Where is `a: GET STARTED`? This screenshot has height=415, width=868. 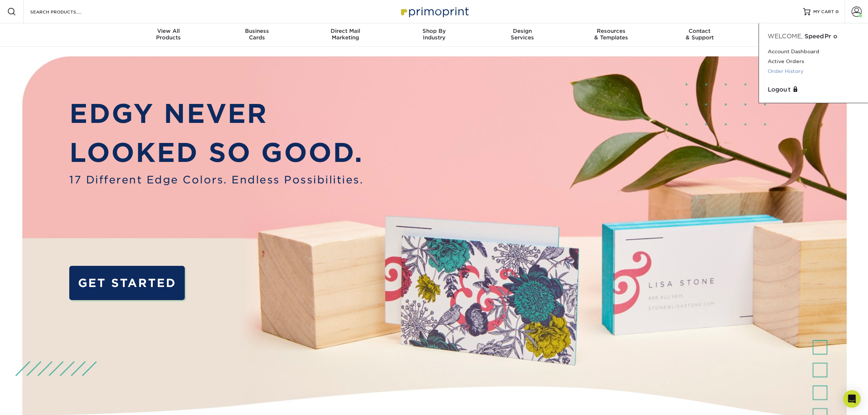 a: GET STARTED is located at coordinates (127, 283).